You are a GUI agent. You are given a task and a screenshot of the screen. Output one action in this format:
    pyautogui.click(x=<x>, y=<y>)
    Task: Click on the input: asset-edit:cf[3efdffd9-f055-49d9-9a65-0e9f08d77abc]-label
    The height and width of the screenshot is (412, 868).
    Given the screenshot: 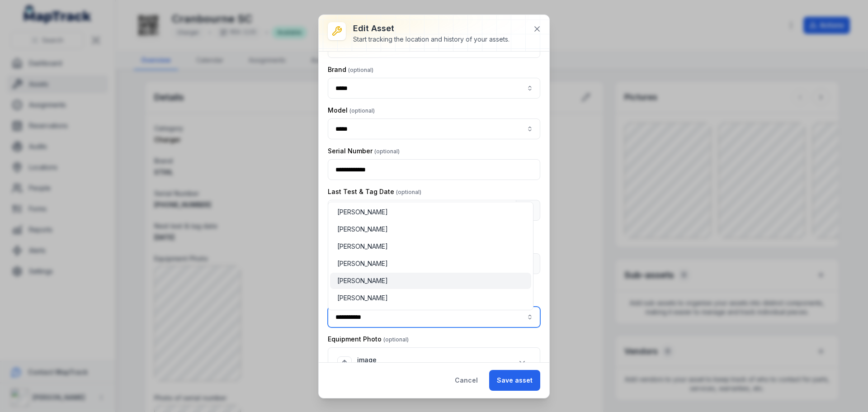 What is the action you would take?
    pyautogui.click(x=434, y=317)
    